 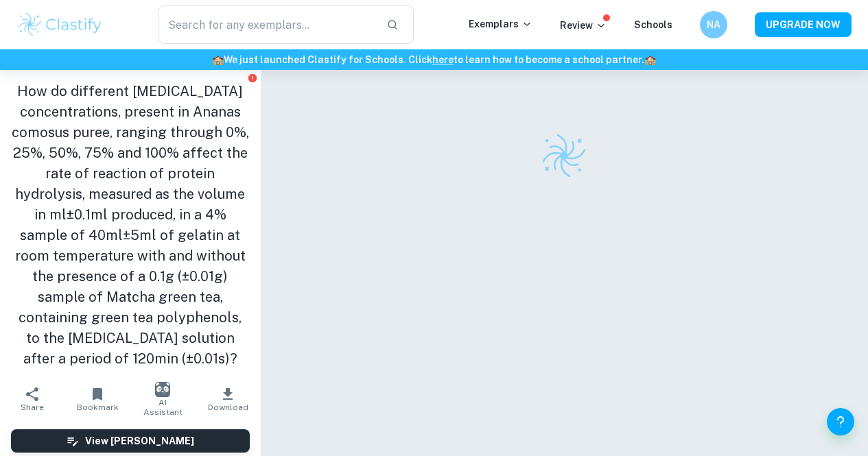 What do you see at coordinates (60, 24) in the screenshot?
I see `a: Clastify logo` at bounding box center [60, 24].